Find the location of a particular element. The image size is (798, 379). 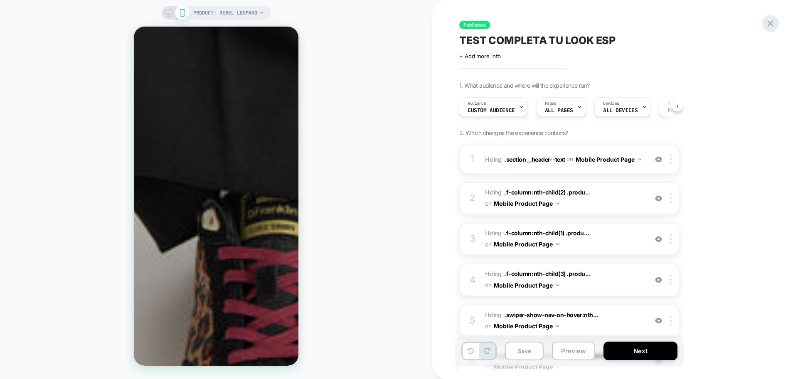

span: 2. Which changes the experience contains? is located at coordinates (513, 133).